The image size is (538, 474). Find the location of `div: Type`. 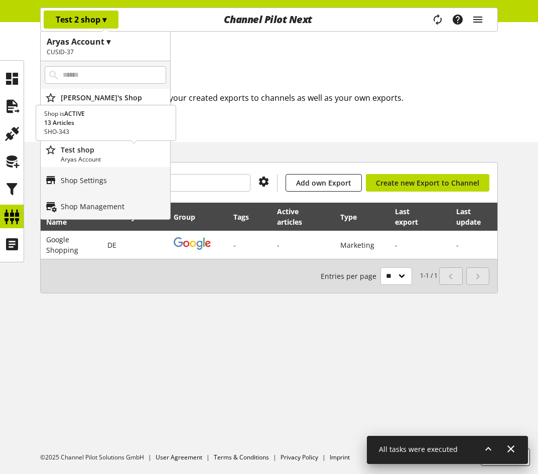

div: Type is located at coordinates (353, 217).